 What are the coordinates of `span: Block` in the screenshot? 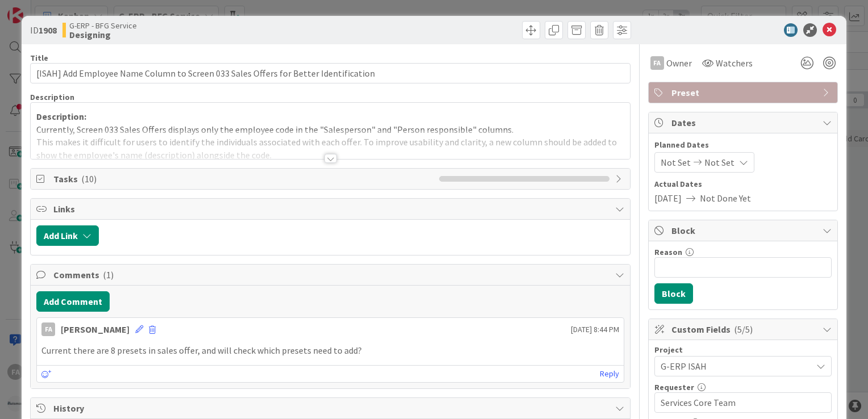 It's located at (744, 230).